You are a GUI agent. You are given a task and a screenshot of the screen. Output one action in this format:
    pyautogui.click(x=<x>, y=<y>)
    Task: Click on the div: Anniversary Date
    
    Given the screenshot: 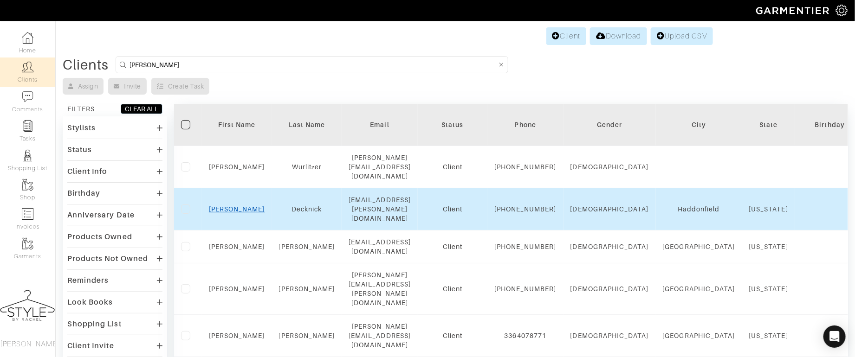 What is the action you would take?
    pyautogui.click(x=101, y=215)
    